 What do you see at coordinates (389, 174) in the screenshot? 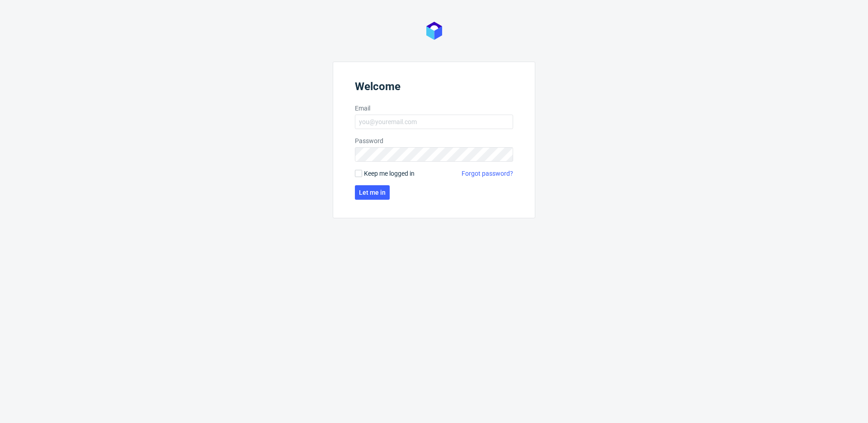
I see `span: Keep me logged in` at bounding box center [389, 174].